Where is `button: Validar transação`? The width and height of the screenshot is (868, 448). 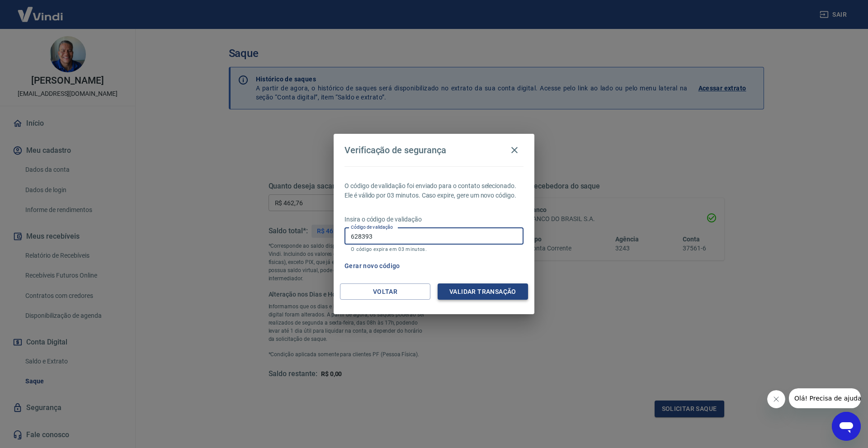
button: Validar transação is located at coordinates (483, 292).